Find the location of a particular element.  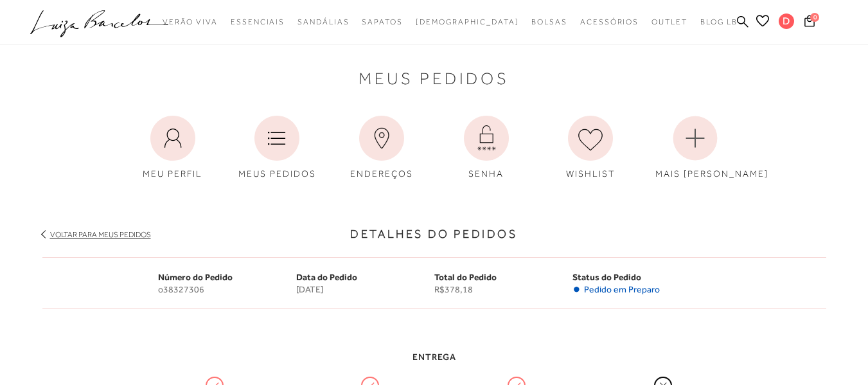

span: 0 is located at coordinates (815, 17).